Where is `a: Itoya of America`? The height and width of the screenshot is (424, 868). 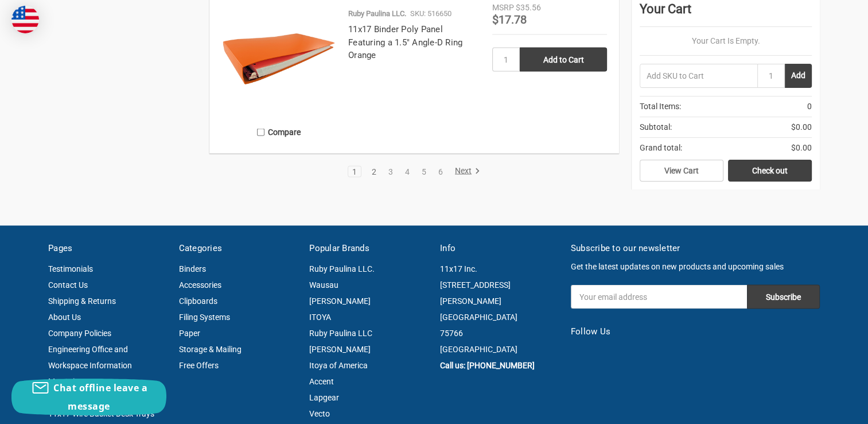
a: Itoya of America is located at coordinates (338, 365).